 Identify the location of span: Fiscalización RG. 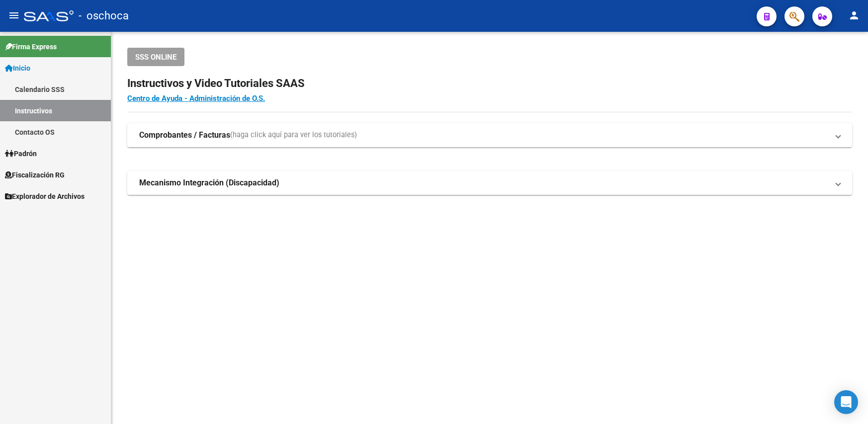
(35, 175).